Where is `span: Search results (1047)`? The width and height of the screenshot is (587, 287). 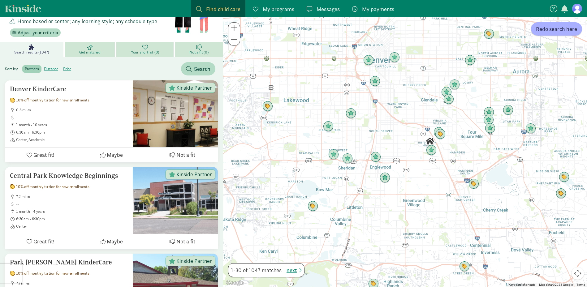
span: Search results (1047) is located at coordinates (32, 52).